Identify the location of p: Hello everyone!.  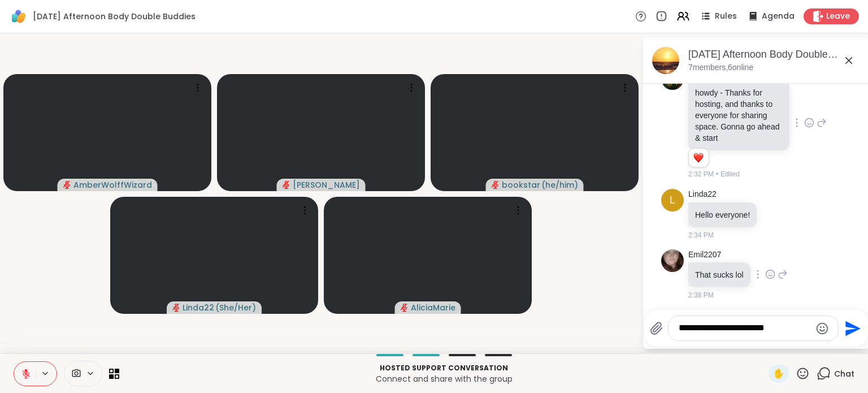
(722, 215).